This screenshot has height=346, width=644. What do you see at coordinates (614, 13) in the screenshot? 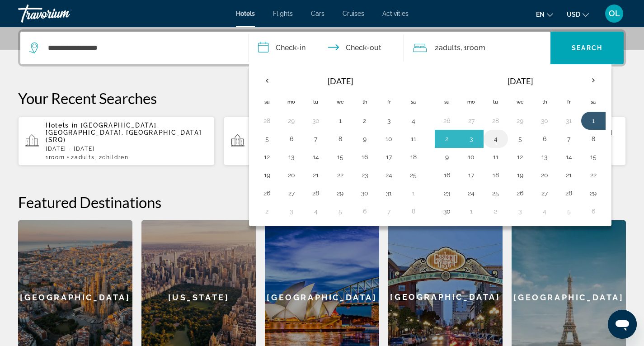
I see `button: User Menu` at bounding box center [614, 13].